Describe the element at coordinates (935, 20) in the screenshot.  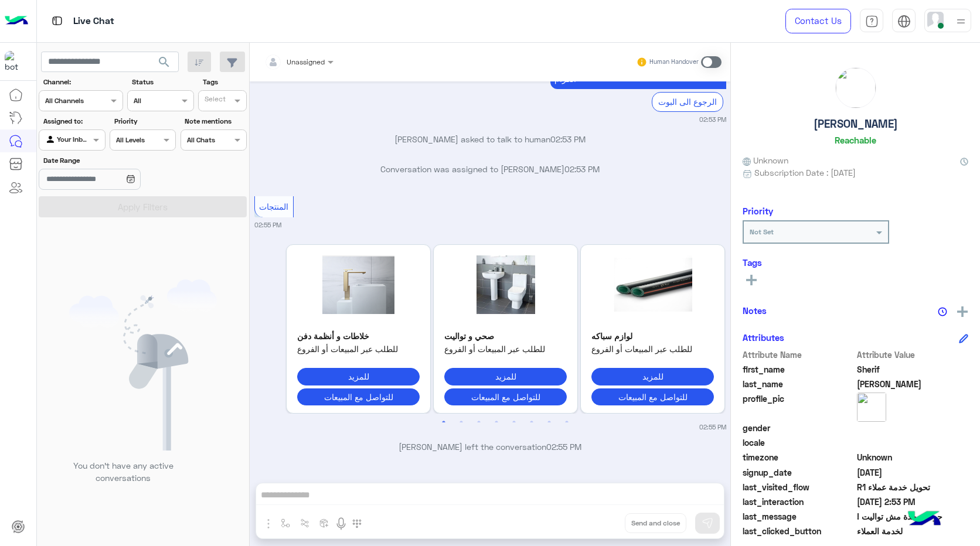
I see `img: userImage` at that location.